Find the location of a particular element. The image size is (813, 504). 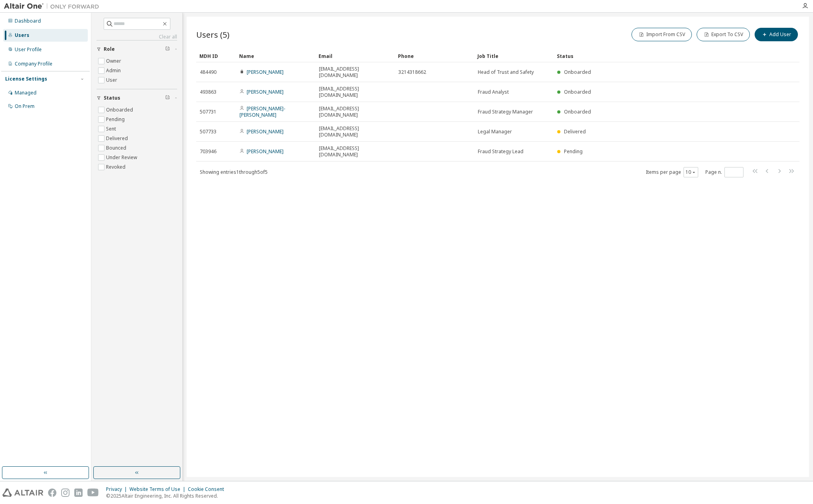

img: Altair One is located at coordinates (54, 6).